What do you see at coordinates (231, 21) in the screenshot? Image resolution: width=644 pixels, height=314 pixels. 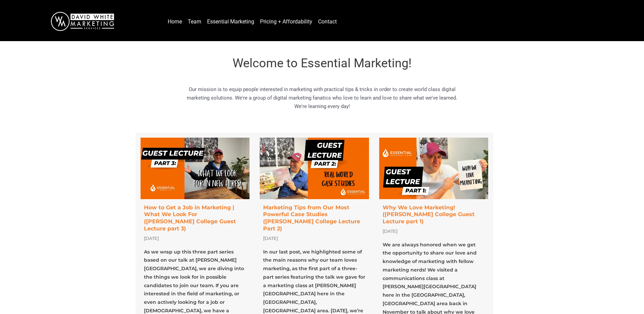 I see `a: Essential Marketing` at bounding box center [231, 21].